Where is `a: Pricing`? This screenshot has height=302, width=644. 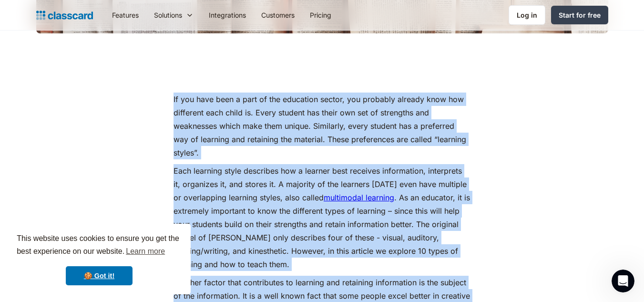
a: Pricing is located at coordinates (320, 15).